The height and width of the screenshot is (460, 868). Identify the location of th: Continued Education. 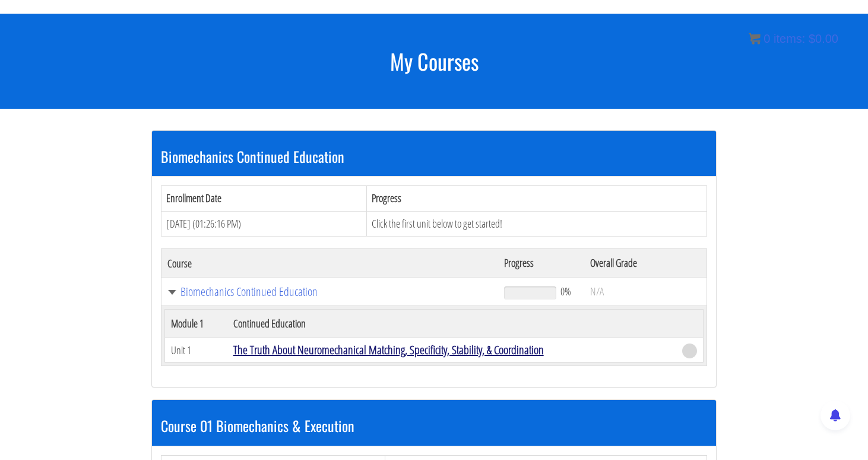
(452, 324).